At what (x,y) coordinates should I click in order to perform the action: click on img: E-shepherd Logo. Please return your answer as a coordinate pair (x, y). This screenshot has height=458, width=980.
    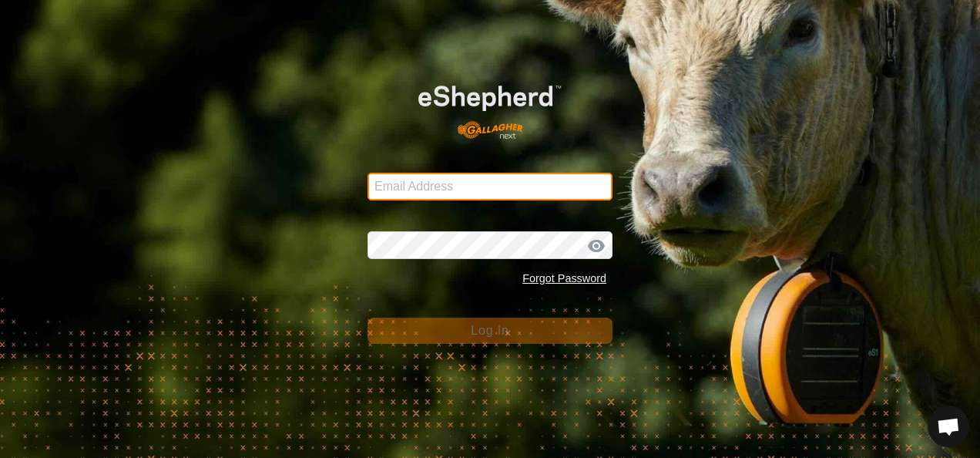
    Looking at the image, I should click on (490, 107).